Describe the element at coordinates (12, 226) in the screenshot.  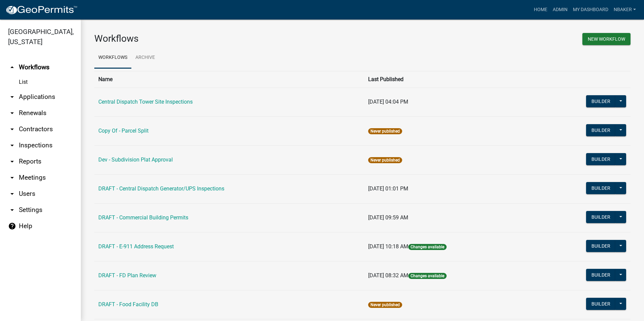
I see `i: help` at that location.